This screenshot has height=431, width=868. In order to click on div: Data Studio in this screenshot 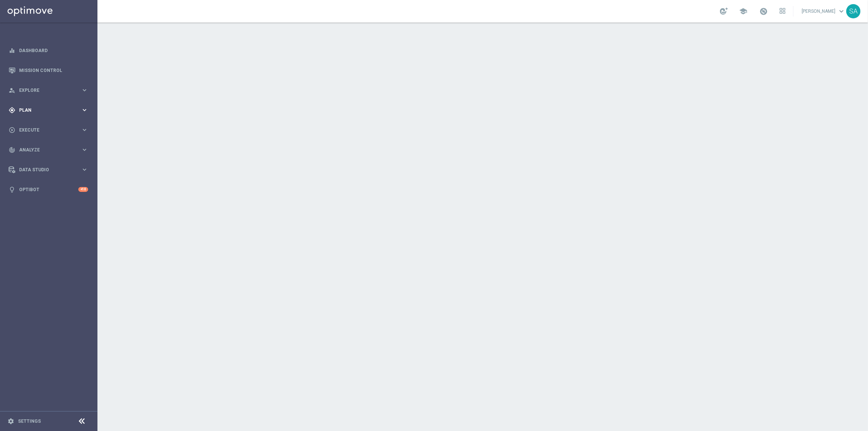, I will do `click(45, 170)`.